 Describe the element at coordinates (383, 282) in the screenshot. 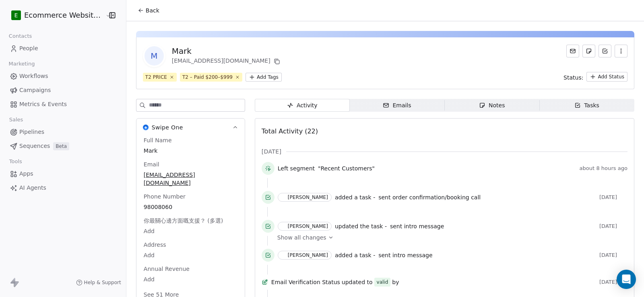

I see `div: valid` at that location.